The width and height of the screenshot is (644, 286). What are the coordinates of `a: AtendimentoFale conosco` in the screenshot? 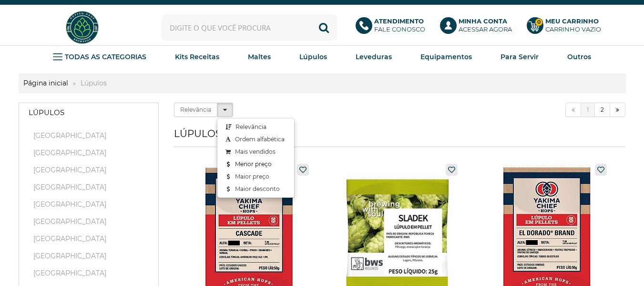 It's located at (393, 27).